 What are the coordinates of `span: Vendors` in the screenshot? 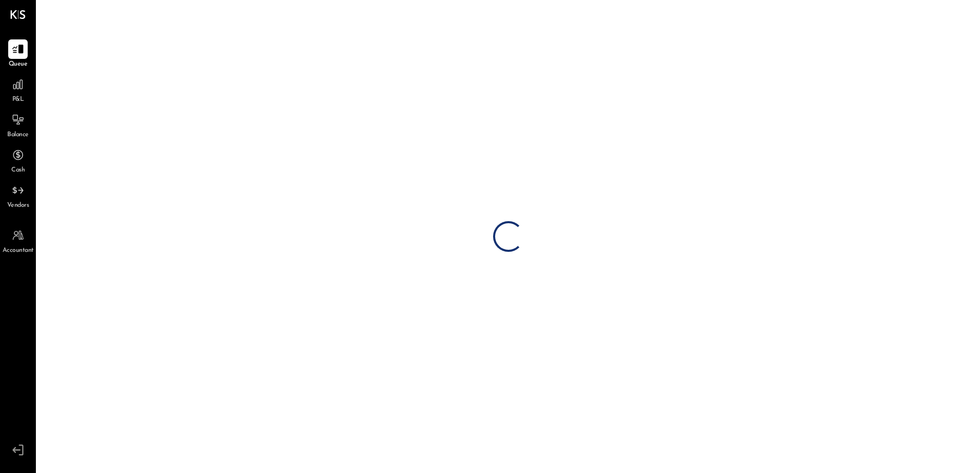 It's located at (18, 206).